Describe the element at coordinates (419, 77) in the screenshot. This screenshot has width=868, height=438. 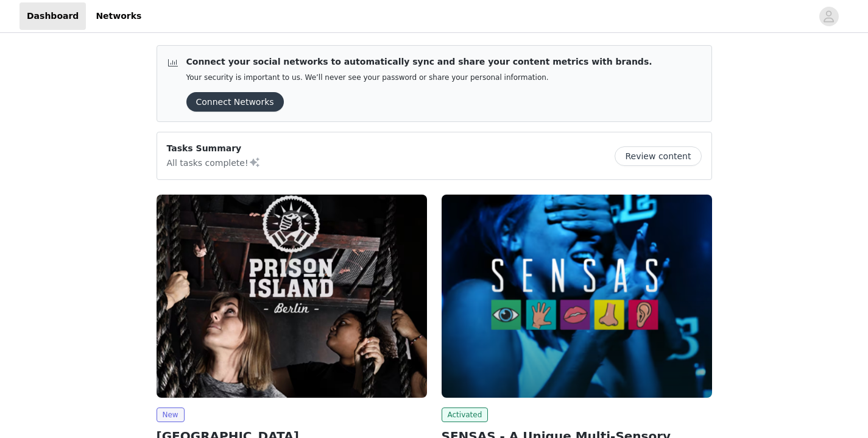
I see `p: Your security is important to us. We’ll never see your password or share your personal information.` at that location.